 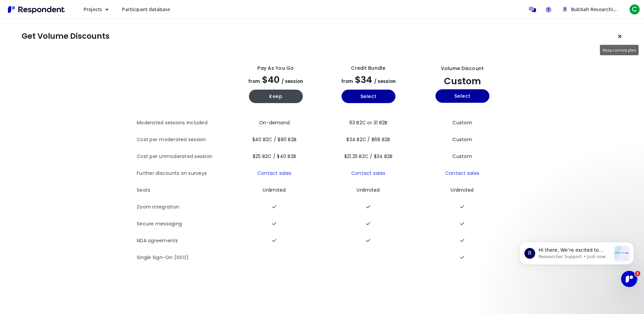 What do you see at coordinates (66, 22) in the screenshot?
I see `p: Hi there, We’re excited to share that our site and platform have had a refresh! While the look is...` at bounding box center [66, 22].